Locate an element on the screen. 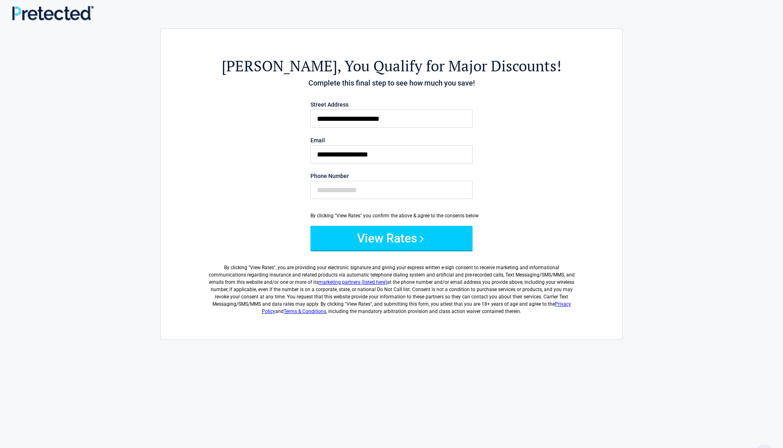 The image size is (783, 448). span: View Rates is located at coordinates (262, 268).